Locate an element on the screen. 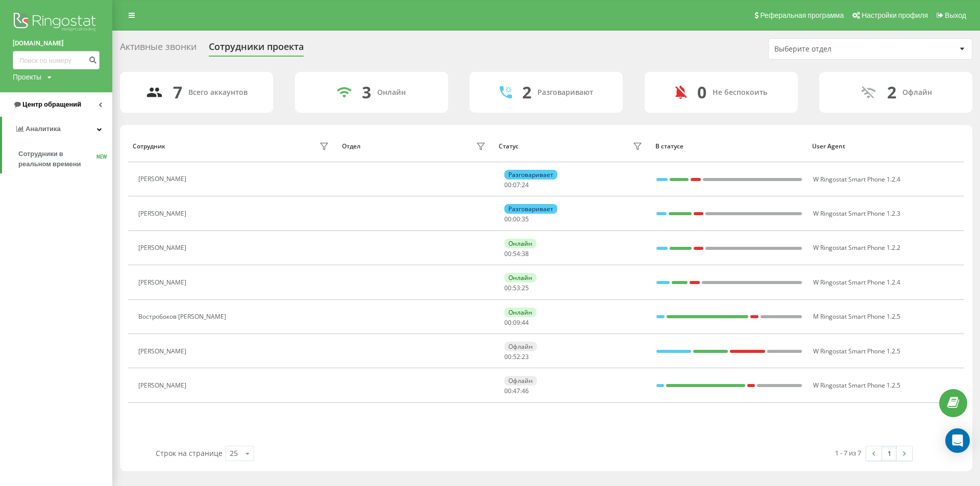 This screenshot has width=980, height=486. span: 07 is located at coordinates (517, 184).